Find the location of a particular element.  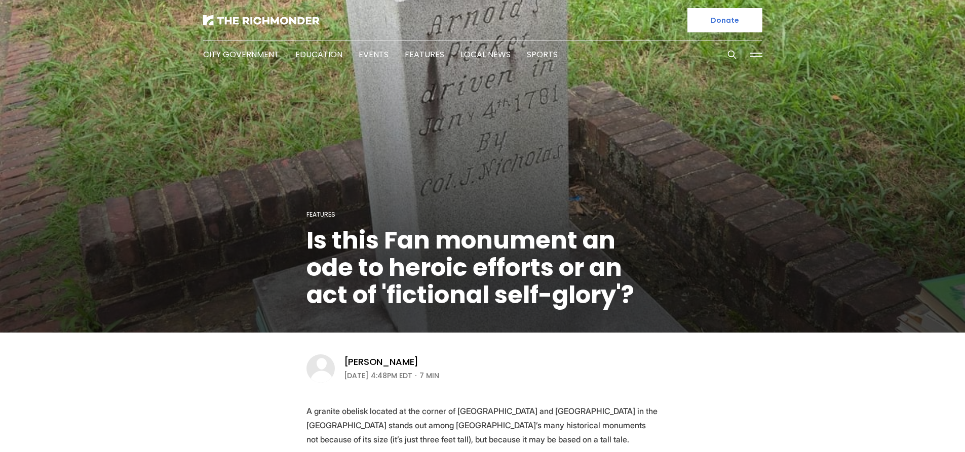

a: Donate is located at coordinates (725, 20).